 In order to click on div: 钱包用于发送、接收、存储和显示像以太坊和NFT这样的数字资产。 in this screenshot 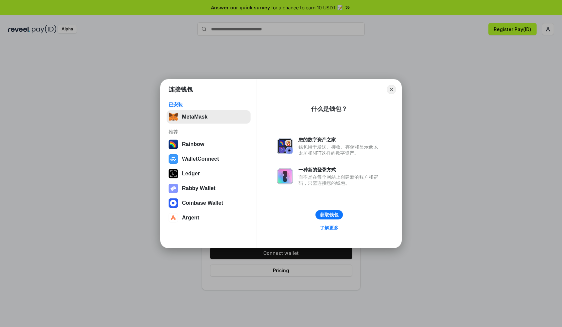, I will do `click(340, 150)`.